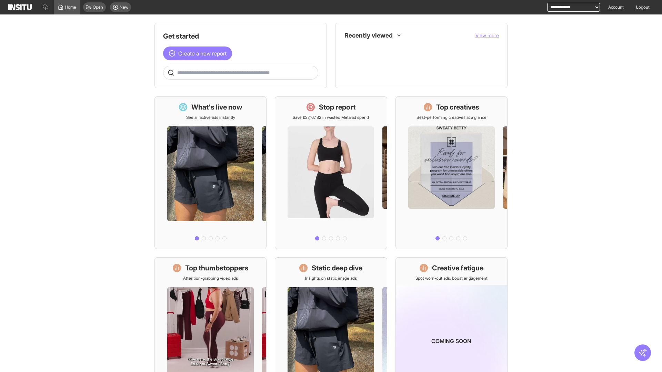 This screenshot has width=662, height=372. Describe the element at coordinates (337, 107) in the screenshot. I see `h1: Stop report` at that location.